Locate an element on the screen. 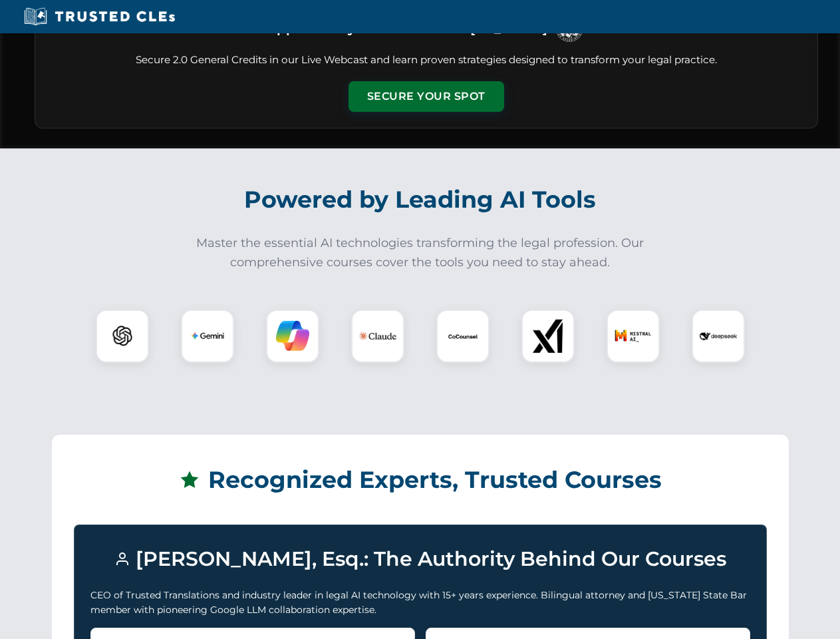 This screenshot has width=840, height=639. div: Gemini is located at coordinates (208, 336).